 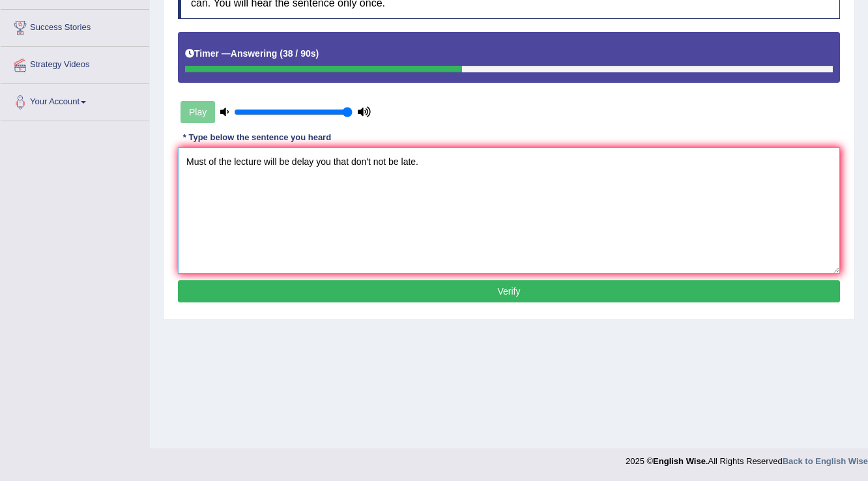 What do you see at coordinates (299, 54) in the screenshot?
I see `b: 38 / 90s` at bounding box center [299, 54].